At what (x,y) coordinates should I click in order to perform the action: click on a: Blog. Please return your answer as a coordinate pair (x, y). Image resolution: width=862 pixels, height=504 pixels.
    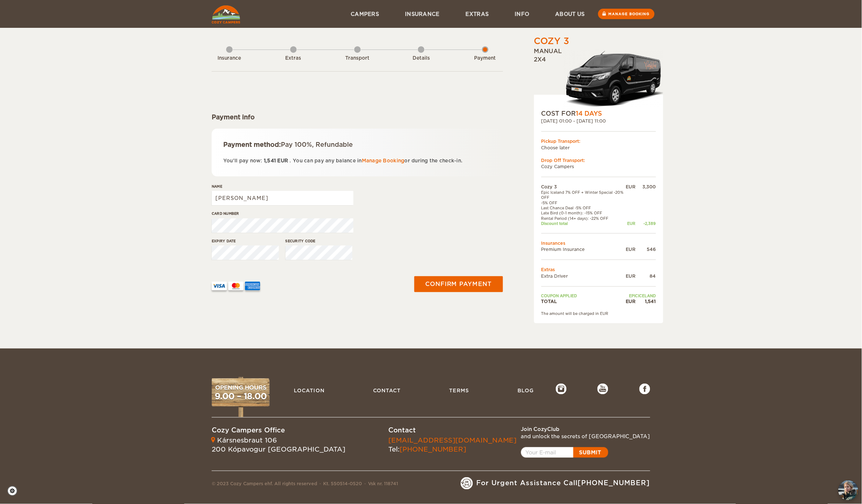
    Looking at the image, I should click on (526, 391).